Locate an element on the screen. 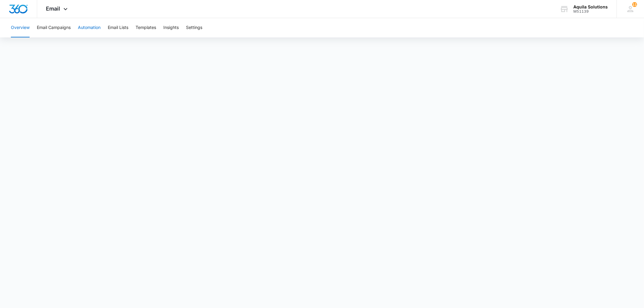 The image size is (644, 308). button: Automation is located at coordinates (89, 28).